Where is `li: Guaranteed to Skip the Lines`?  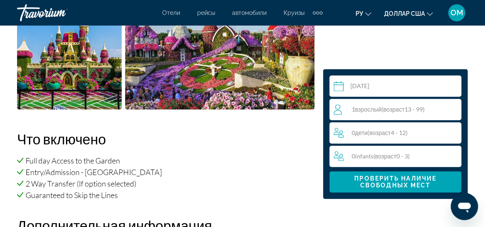
li: Guaranteed to Skip the Lines is located at coordinates (166, 195).